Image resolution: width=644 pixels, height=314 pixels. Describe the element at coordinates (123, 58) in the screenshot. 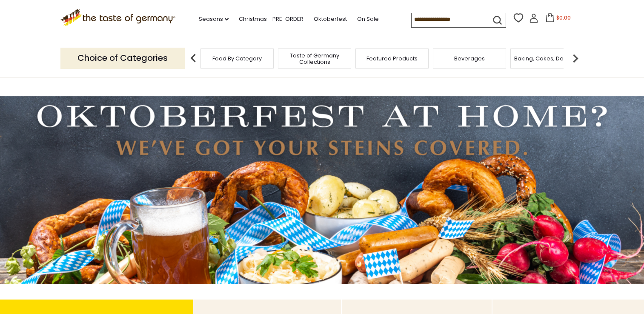

I see `p: Choice of Categories` at that location.